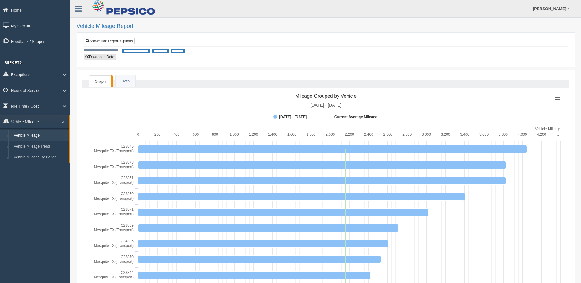 This screenshot has height=283, width=581. Describe the element at coordinates (127, 209) in the screenshot. I see `tspan: C23871` at that location.